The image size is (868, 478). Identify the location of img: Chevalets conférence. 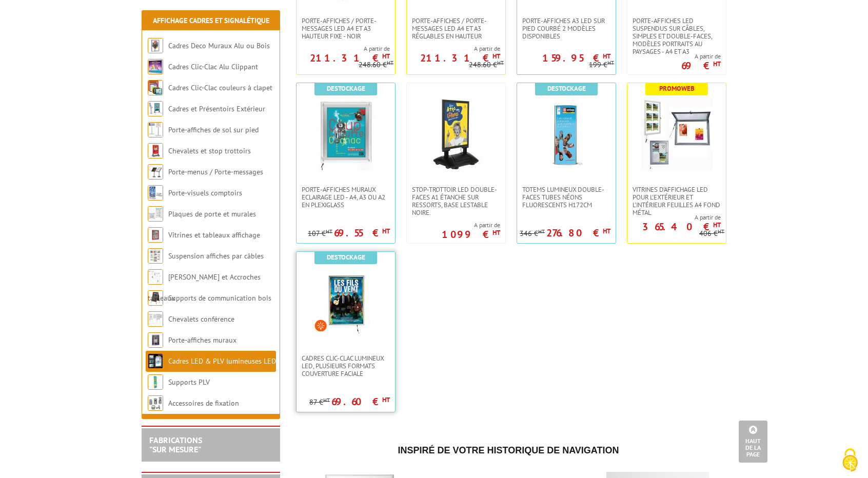
(155, 319).